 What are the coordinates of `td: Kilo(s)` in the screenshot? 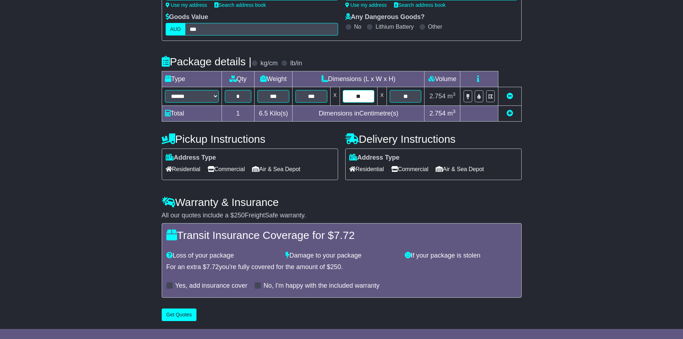 It's located at (273, 114).